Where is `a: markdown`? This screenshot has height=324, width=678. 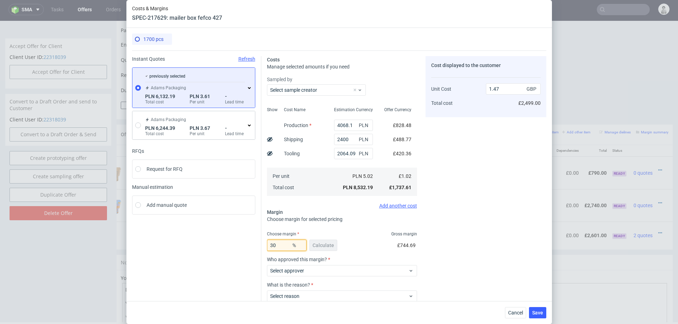
a: markdown is located at coordinates (201, 257).